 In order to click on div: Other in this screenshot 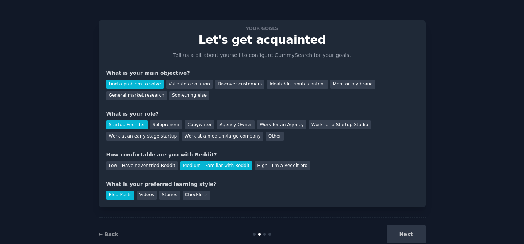, I will do `click(275, 137)`.